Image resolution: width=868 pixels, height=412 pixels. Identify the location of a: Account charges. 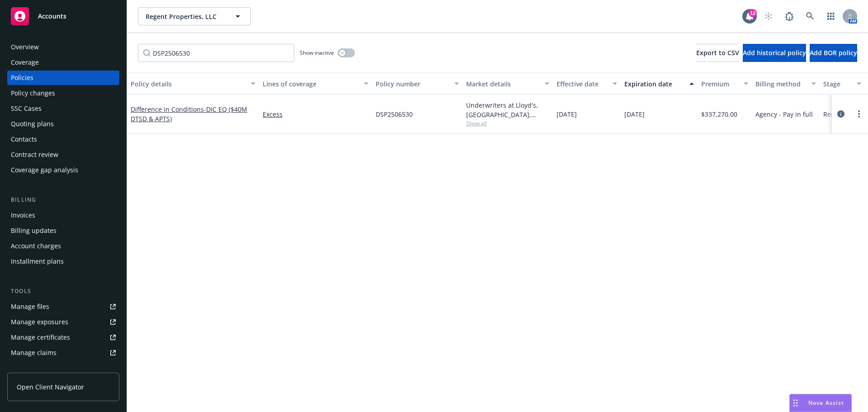
(63, 246).